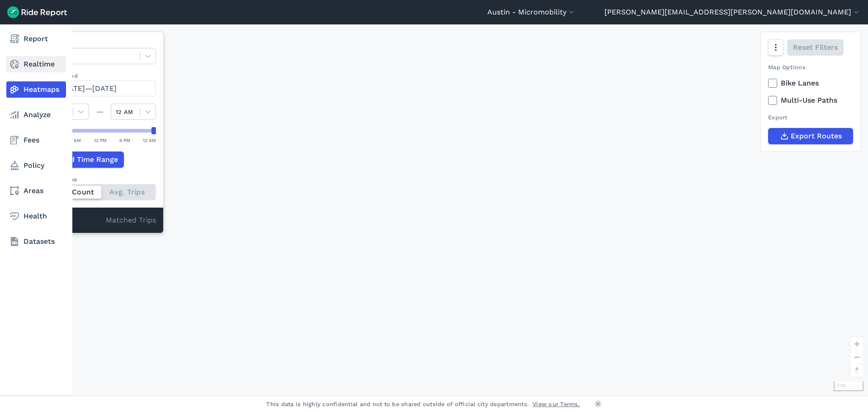 The height and width of the screenshot is (412, 868). Describe the element at coordinates (149, 140) in the screenshot. I see `div: 12 AM` at that location.